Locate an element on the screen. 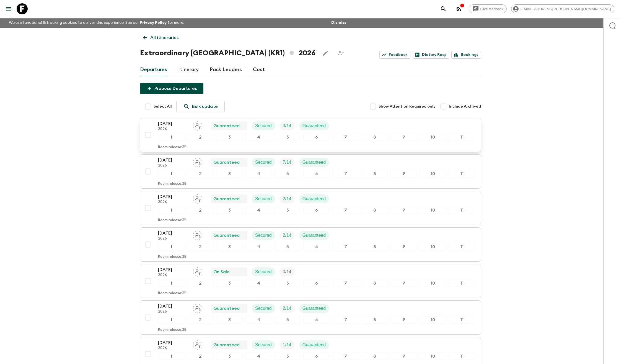 The height and width of the screenshot is (364, 621). button: Propose Departures is located at coordinates (172, 88).